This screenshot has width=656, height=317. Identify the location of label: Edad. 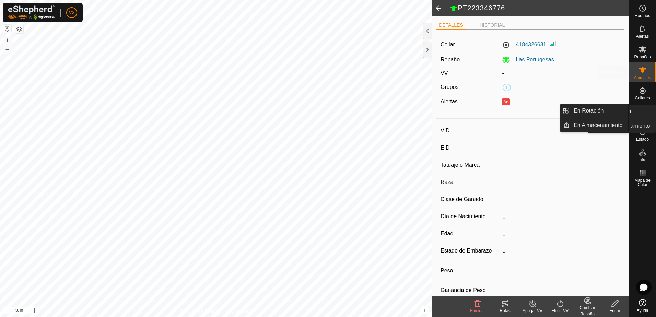
(471, 234).